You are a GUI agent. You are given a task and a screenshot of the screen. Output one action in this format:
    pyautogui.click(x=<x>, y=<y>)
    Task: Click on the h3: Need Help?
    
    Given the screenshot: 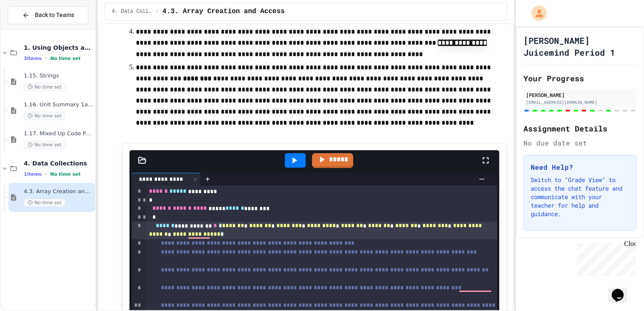 What is the action you would take?
    pyautogui.click(x=580, y=167)
    